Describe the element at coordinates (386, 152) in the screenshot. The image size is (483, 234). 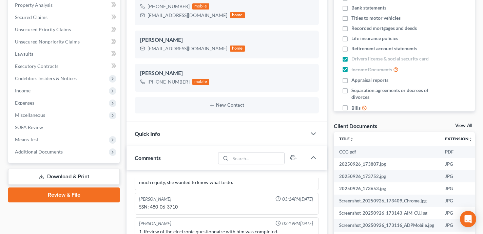
I see `td: CCC-pdf` at that location.